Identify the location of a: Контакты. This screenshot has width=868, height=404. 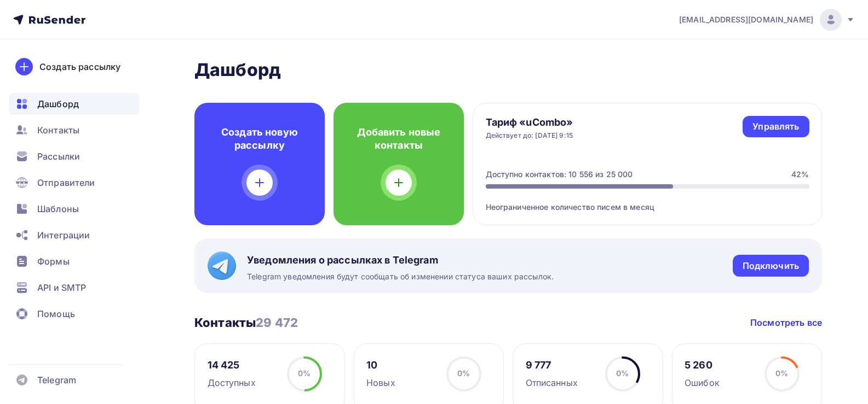
(74, 130).